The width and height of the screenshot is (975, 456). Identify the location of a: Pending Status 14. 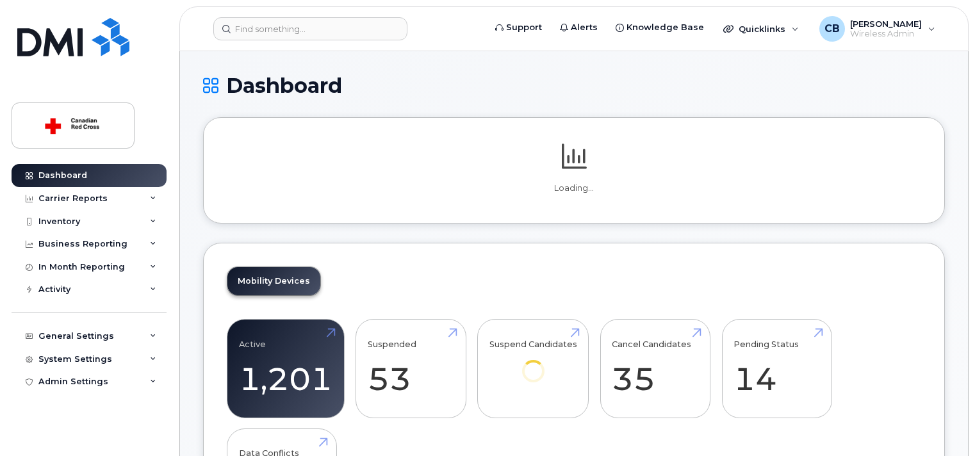
(777, 369).